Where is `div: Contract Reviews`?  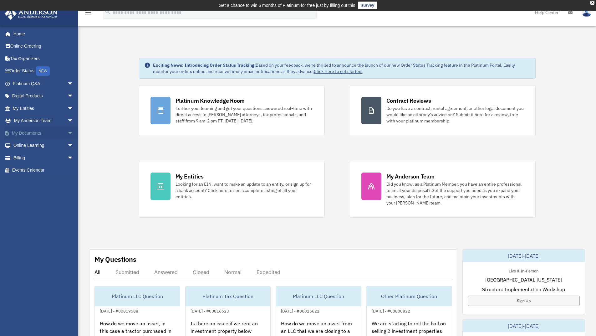
div: Contract Reviews is located at coordinates (408, 100).